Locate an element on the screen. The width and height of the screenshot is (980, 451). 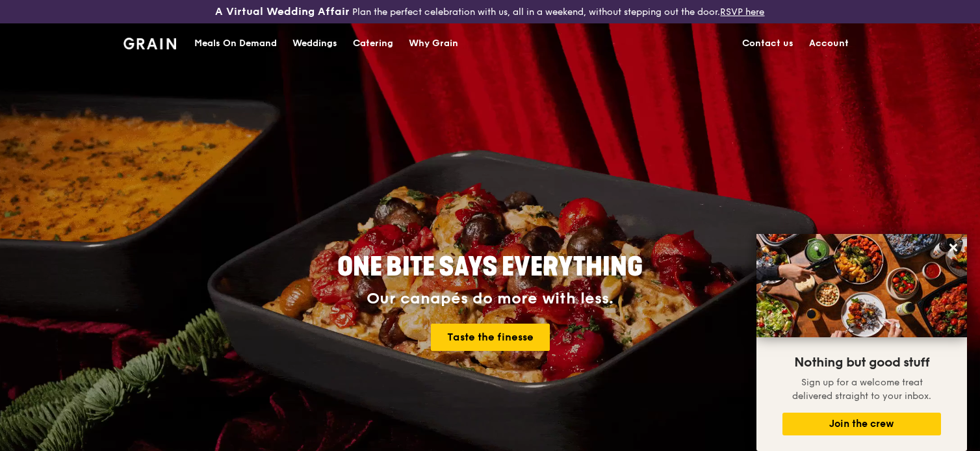
div: Catering is located at coordinates (373, 43).